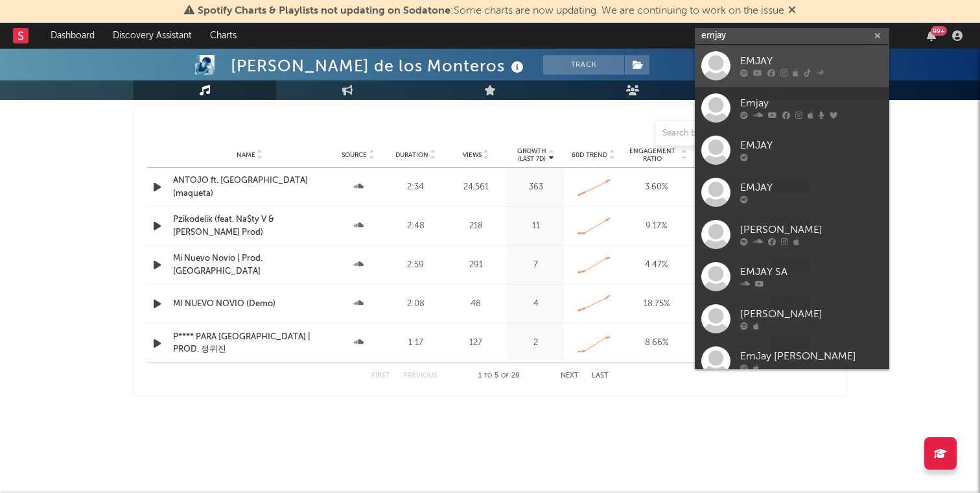 Image resolution: width=980 pixels, height=493 pixels. I want to click on div: EMJAY SA, so click(811, 272).